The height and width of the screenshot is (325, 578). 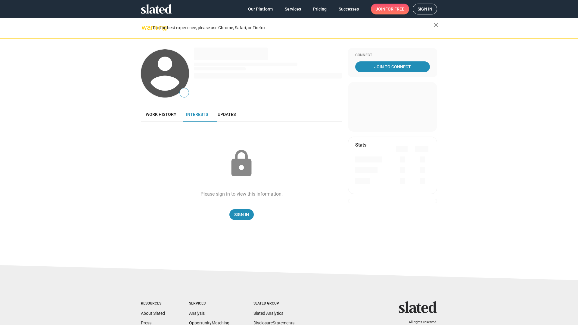 I want to click on span: Successes, so click(x=349, y=9).